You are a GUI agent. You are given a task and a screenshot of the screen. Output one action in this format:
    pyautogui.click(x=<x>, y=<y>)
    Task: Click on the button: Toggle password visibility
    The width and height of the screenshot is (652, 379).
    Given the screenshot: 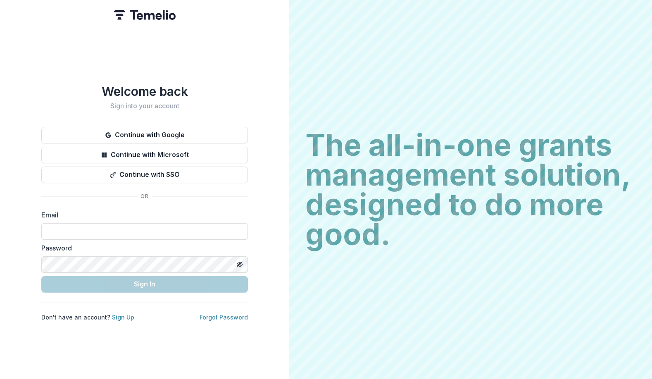 What is the action you would take?
    pyautogui.click(x=240, y=264)
    